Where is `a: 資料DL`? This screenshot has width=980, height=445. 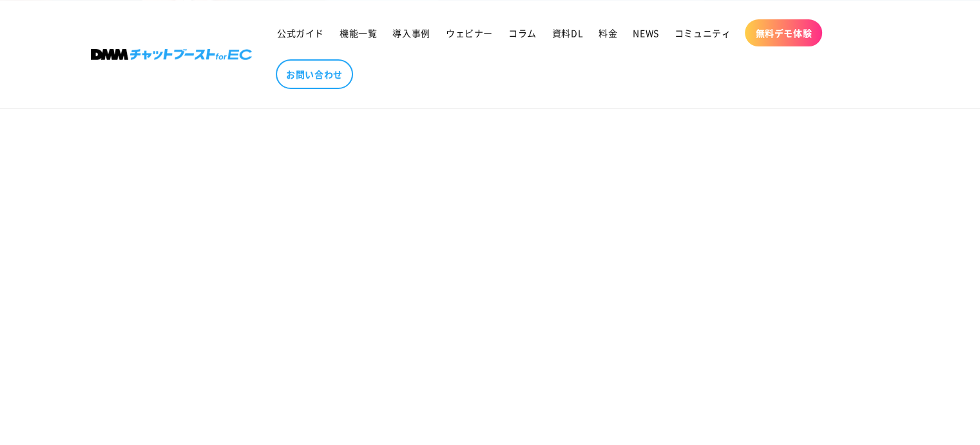 a: 資料DL is located at coordinates (568, 33).